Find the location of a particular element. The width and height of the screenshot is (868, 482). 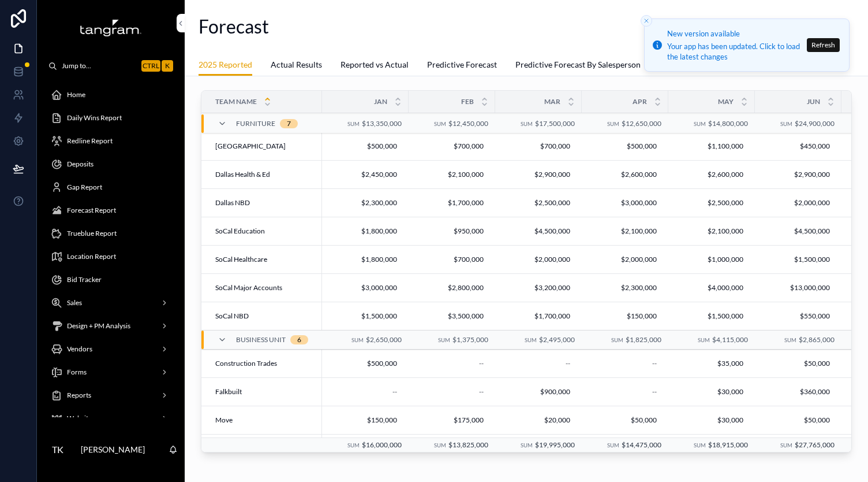

span: $150,000 is located at coordinates (365, 420).